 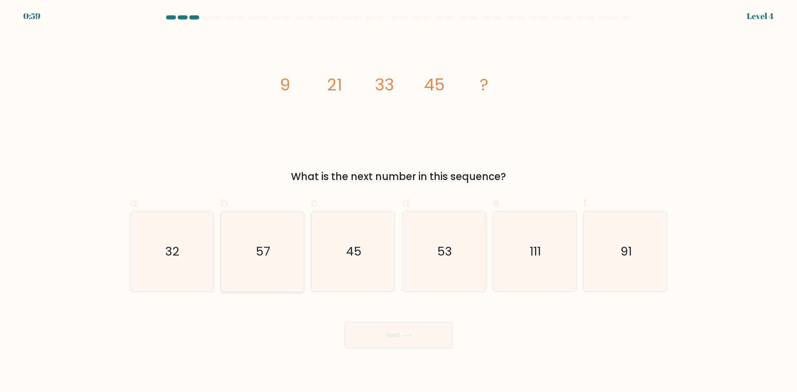 What do you see at coordinates (399, 177) in the screenshot?
I see `div: What is the next number in this sequence?` at bounding box center [399, 177].